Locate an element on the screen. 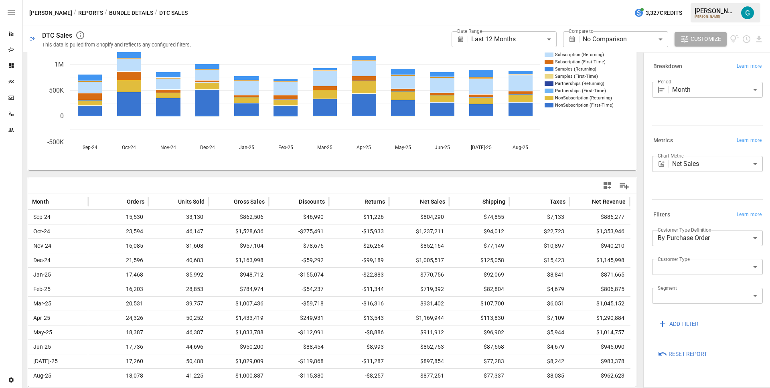 The image size is (770, 388). span: -$99,189 is located at coordinates (359, 260).